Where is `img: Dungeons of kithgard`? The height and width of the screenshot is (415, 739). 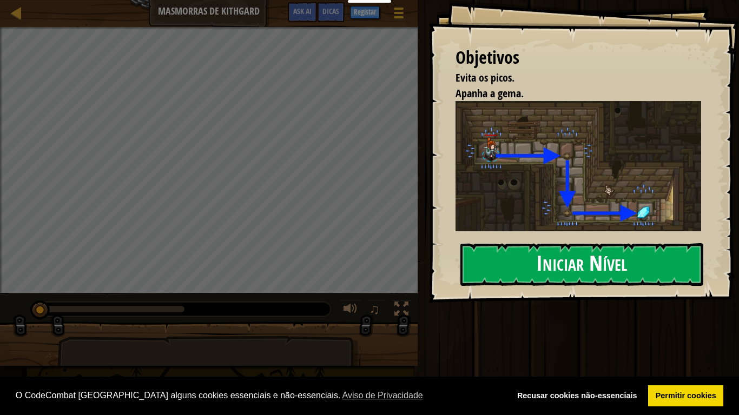 img: Dungeons of kithgard is located at coordinates (582, 166).